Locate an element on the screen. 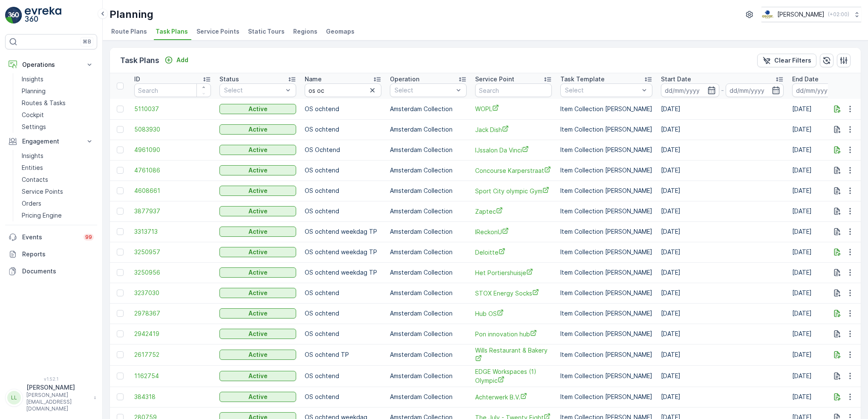  a: 384318 is located at coordinates (172, 397).